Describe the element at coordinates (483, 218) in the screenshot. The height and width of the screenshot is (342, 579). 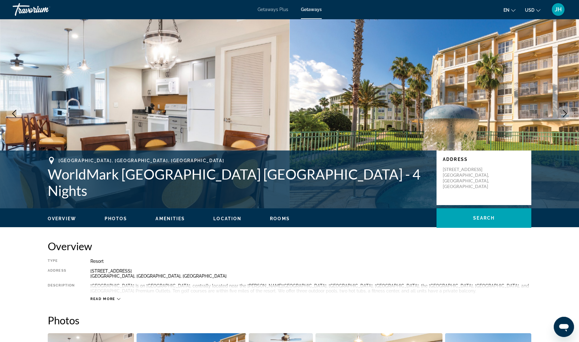
I see `span: Search` at that location.